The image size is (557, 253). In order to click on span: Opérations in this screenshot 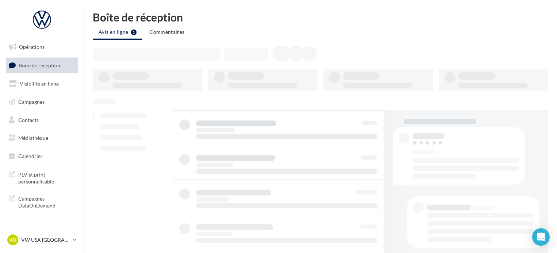, I will do `click(32, 47)`.